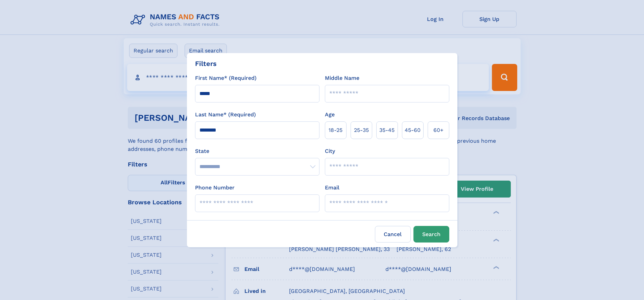 Image resolution: width=644 pixels, height=300 pixels. I want to click on label: Middle Name, so click(342, 78).